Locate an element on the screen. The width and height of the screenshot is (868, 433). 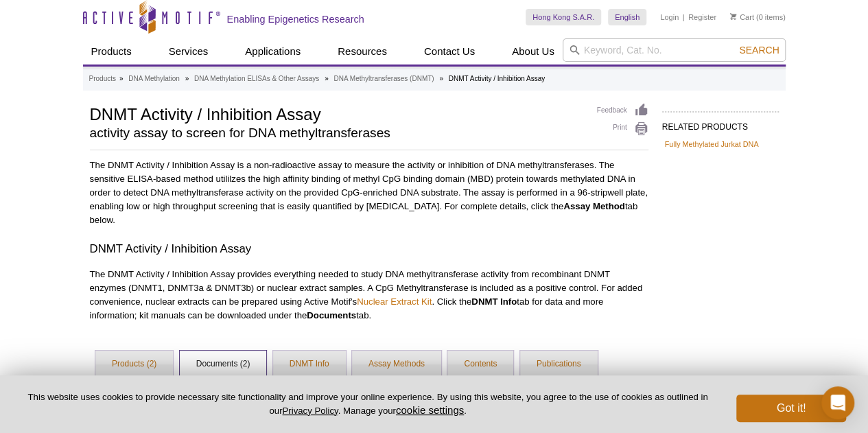
a: About Us is located at coordinates (533, 52).